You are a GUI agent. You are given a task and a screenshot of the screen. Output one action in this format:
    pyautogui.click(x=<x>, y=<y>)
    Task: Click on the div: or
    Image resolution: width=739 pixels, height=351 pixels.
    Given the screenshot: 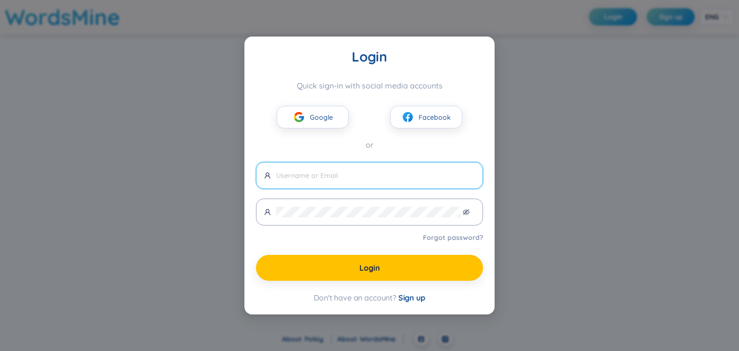 What is the action you would take?
    pyautogui.click(x=370, y=145)
    